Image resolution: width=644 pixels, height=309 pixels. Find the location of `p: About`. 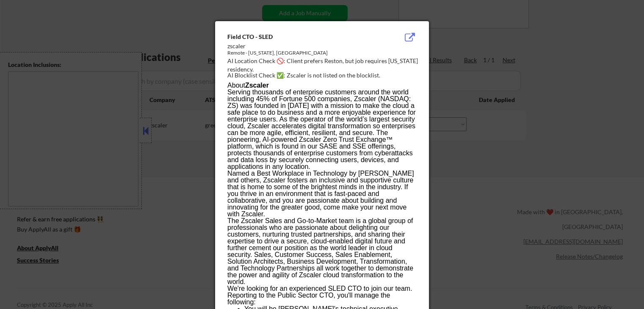

p: About is located at coordinates (322, 85).